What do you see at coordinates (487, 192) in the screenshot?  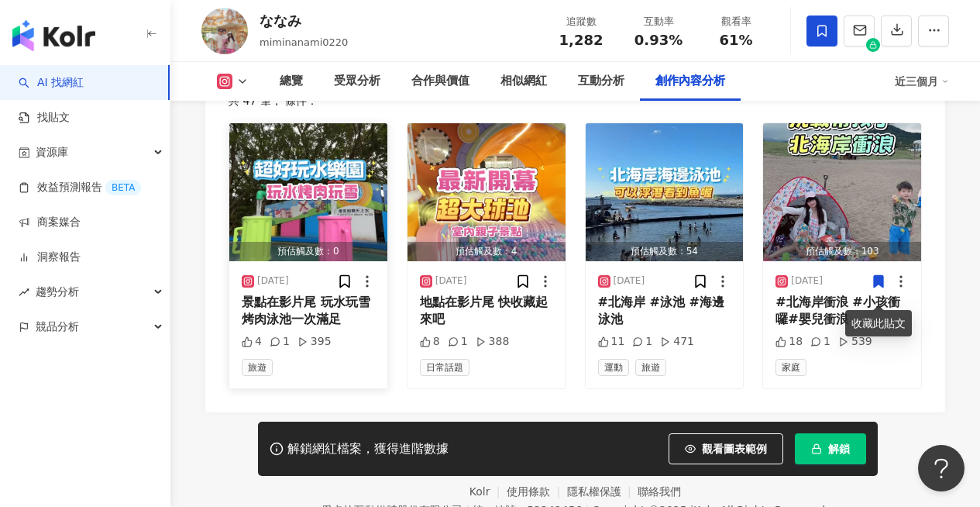 I see `button: 預估觸及數：4` at bounding box center [487, 192].